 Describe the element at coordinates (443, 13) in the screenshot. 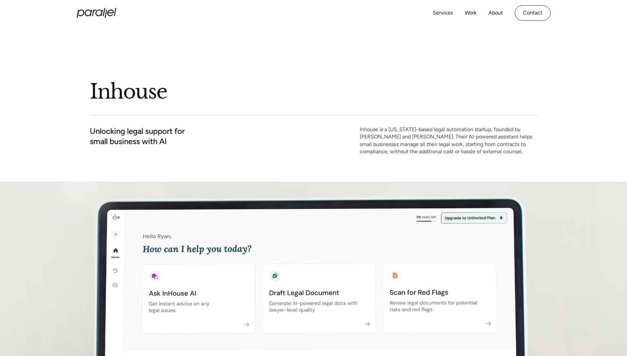

I see `a: Services` at that location.